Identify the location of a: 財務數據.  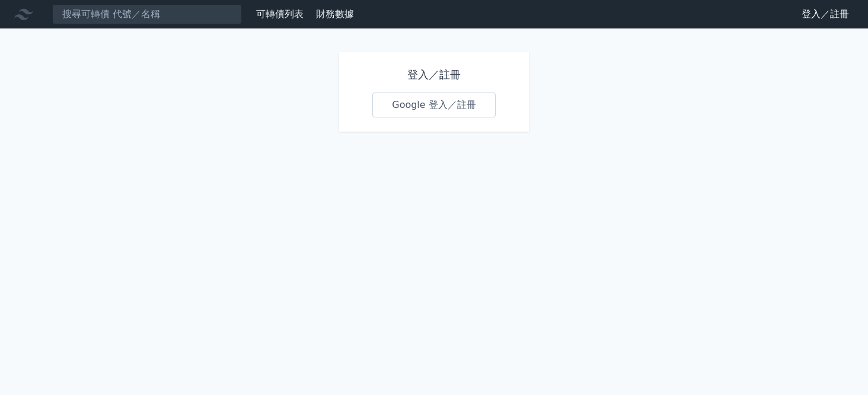
(335, 13).